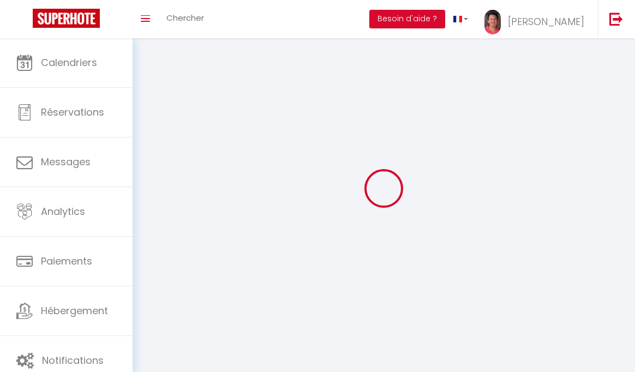 The image size is (635, 372). I want to click on span: Réservations, so click(73, 112).